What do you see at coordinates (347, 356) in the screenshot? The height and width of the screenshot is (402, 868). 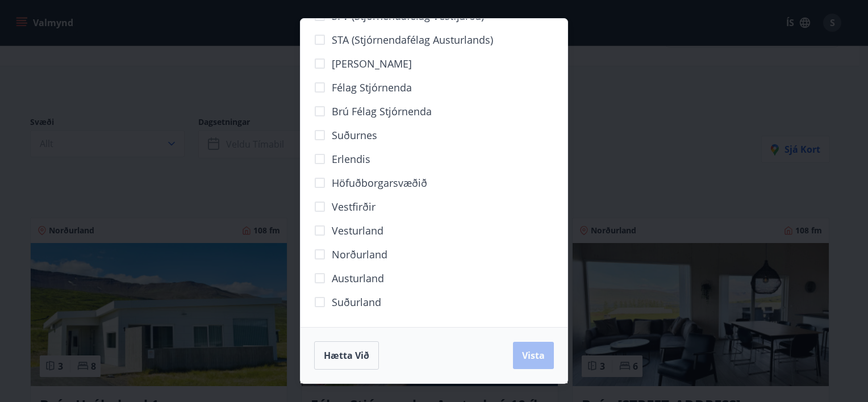 I see `span: Hætta við` at bounding box center [347, 356].